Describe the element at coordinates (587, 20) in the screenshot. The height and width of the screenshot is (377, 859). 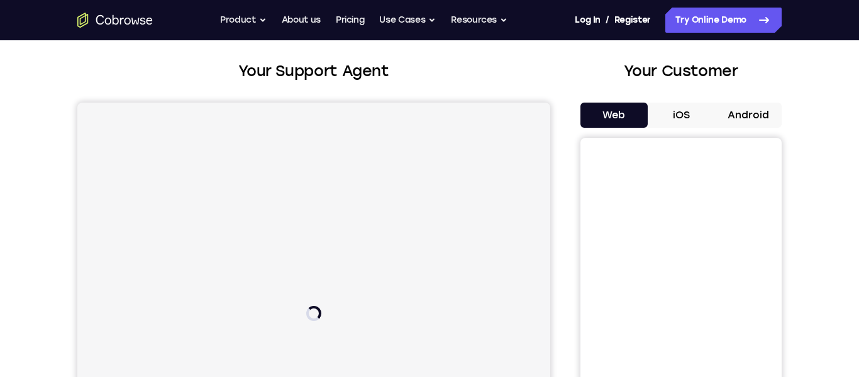
I see `a: Log In` at that location.